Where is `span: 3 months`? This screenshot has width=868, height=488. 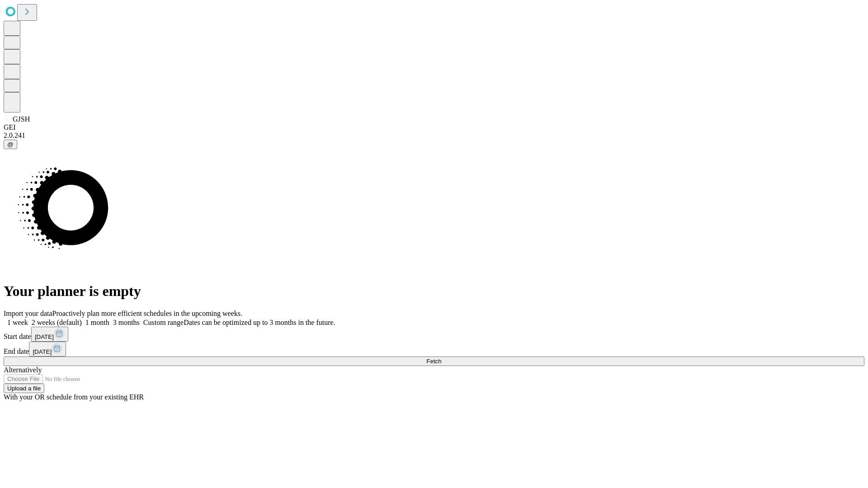 span: 3 months is located at coordinates (126, 322).